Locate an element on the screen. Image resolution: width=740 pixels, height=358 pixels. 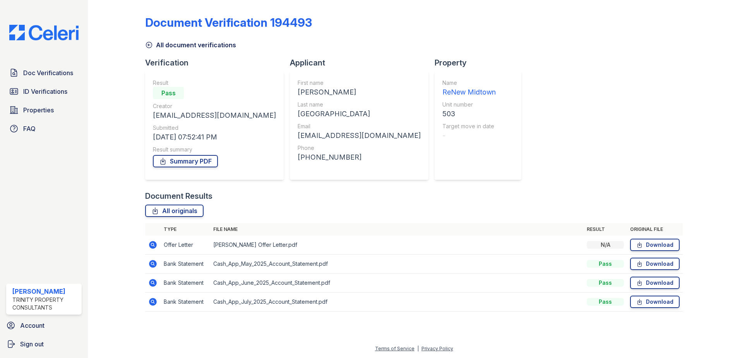
a: Properties is located at coordinates (44, 110).